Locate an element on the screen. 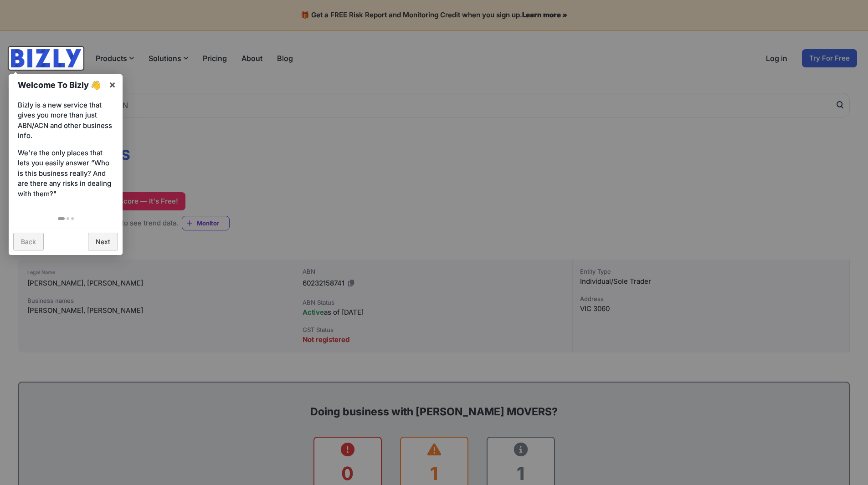 The image size is (868, 485). p: We're the only places that lets you easily answer “Who is this business really? And are there any... is located at coordinates (66, 174).